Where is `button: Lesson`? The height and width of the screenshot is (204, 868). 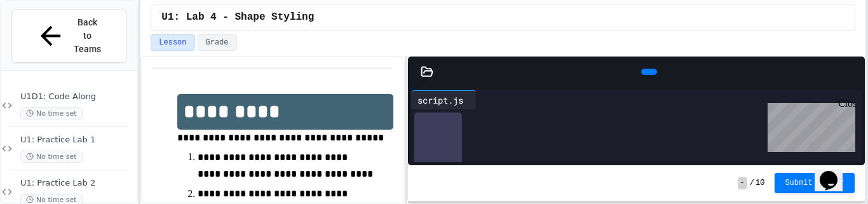
button: Lesson is located at coordinates (172, 43).